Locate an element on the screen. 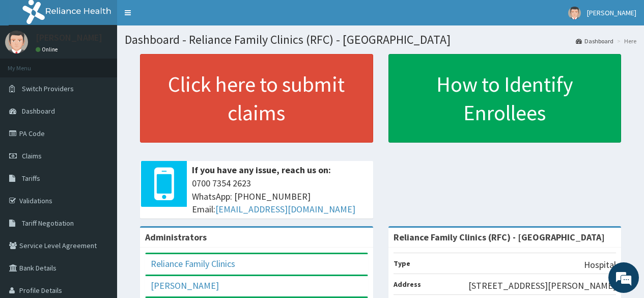 This screenshot has width=644, height=298. a: How to Identify Enrollees is located at coordinates (505, 98).